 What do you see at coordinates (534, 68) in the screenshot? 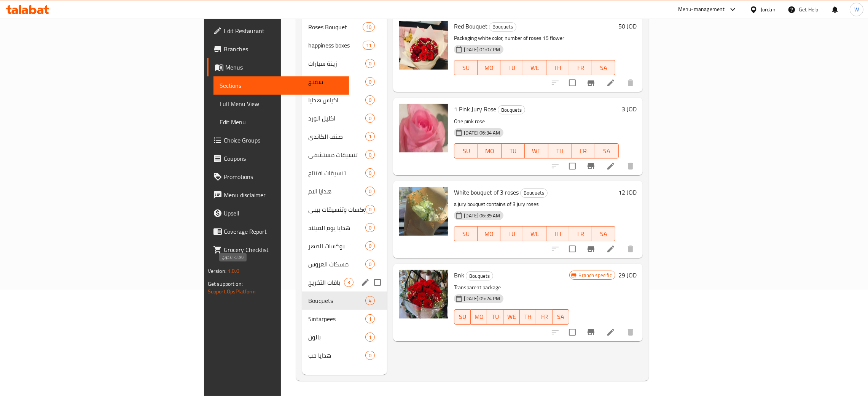
I see `button: WE` at bounding box center [534, 68].